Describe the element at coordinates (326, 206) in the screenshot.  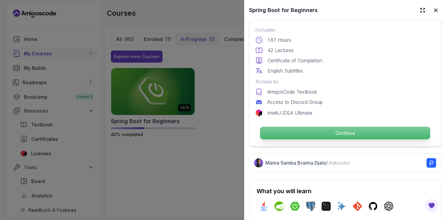
I see `img: terminal logo` at that location.